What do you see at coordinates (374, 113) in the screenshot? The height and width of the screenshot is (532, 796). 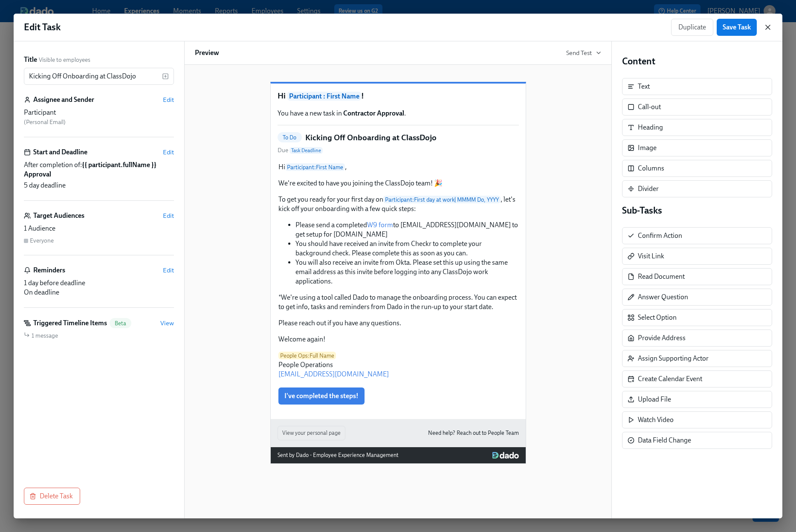 I see `strong: Contractor Approval` at bounding box center [374, 113].